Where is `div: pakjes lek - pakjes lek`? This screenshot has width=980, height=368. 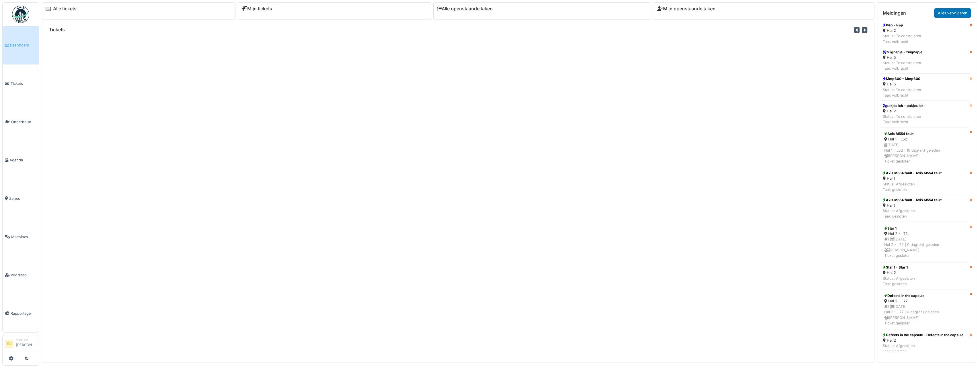
div: pakjes lek - pakjes lek is located at coordinates (904, 106).